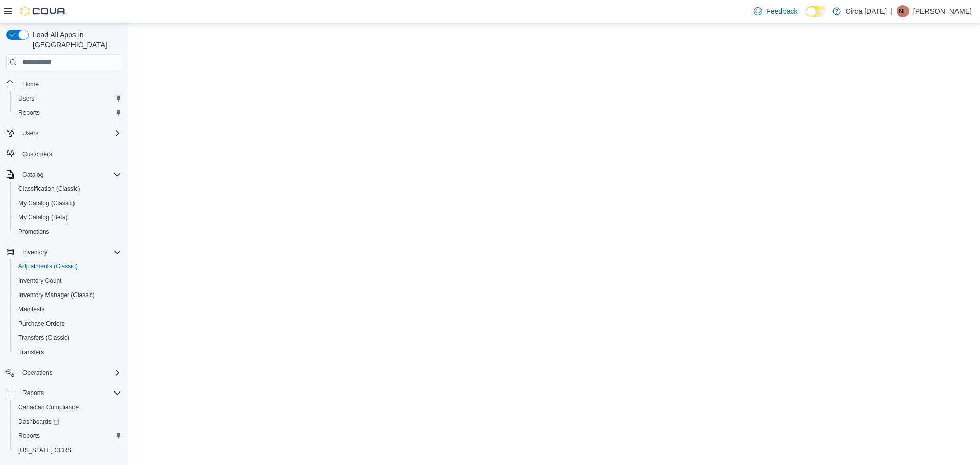 This screenshot has height=465, width=980. I want to click on button: Manifests, so click(68, 309).